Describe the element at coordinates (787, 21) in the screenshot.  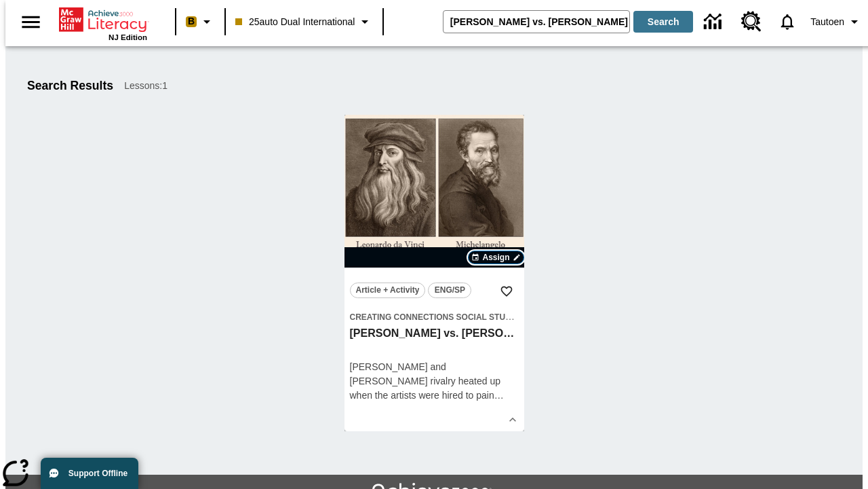
I see `a: Notifications` at that location.